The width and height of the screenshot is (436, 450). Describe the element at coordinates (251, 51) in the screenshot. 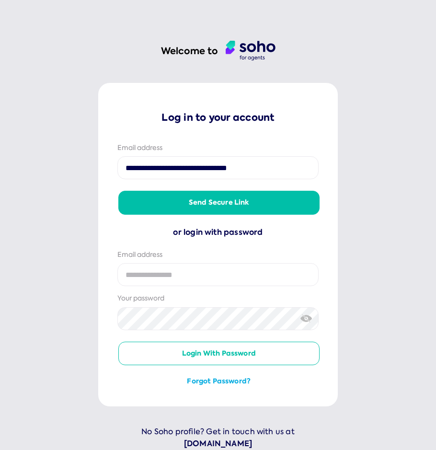

I see `img: agent logo` at that location.